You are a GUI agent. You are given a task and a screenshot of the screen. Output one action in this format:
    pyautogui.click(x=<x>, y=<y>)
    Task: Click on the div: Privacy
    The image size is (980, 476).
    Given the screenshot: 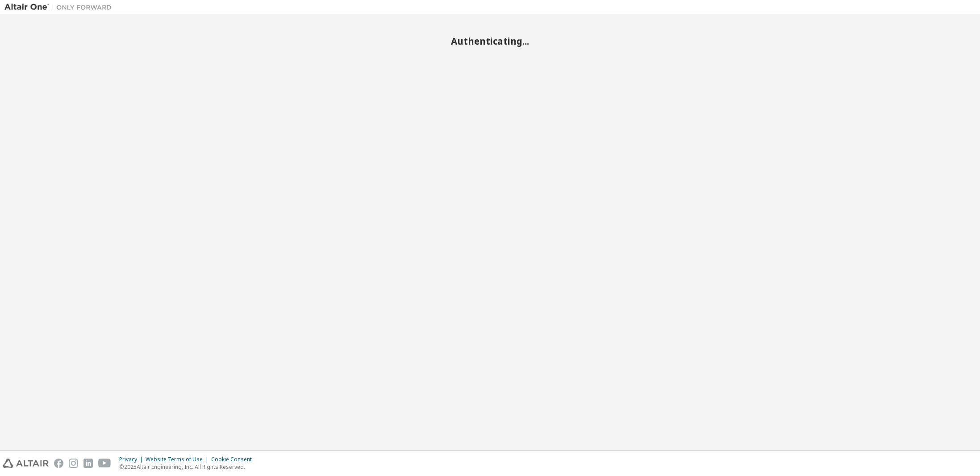 What is the action you would take?
    pyautogui.click(x=132, y=459)
    